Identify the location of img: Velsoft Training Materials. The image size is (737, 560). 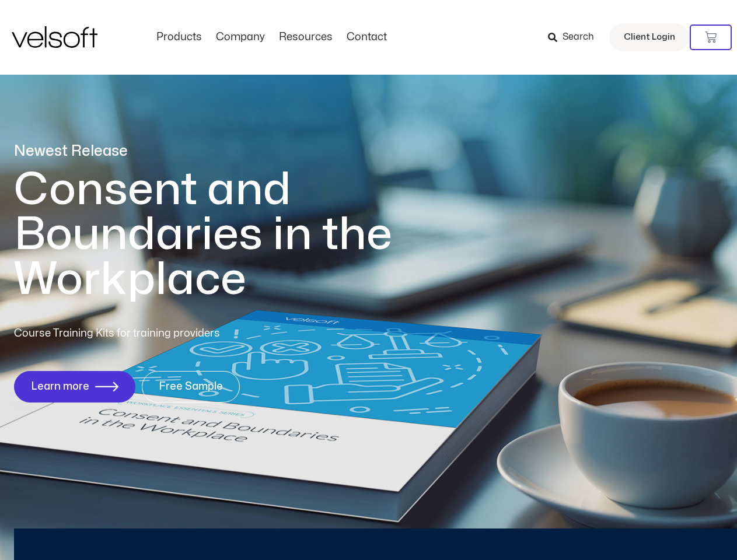
(54, 37).